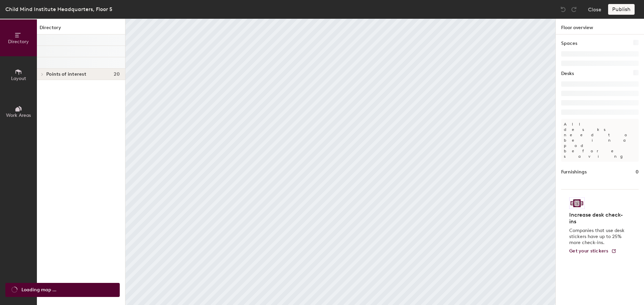 Image resolution: width=644 pixels, height=305 pixels. What do you see at coordinates (58, 9) in the screenshot?
I see `div: Child Mind Institute Headquarters, Floor 5` at bounding box center [58, 9].